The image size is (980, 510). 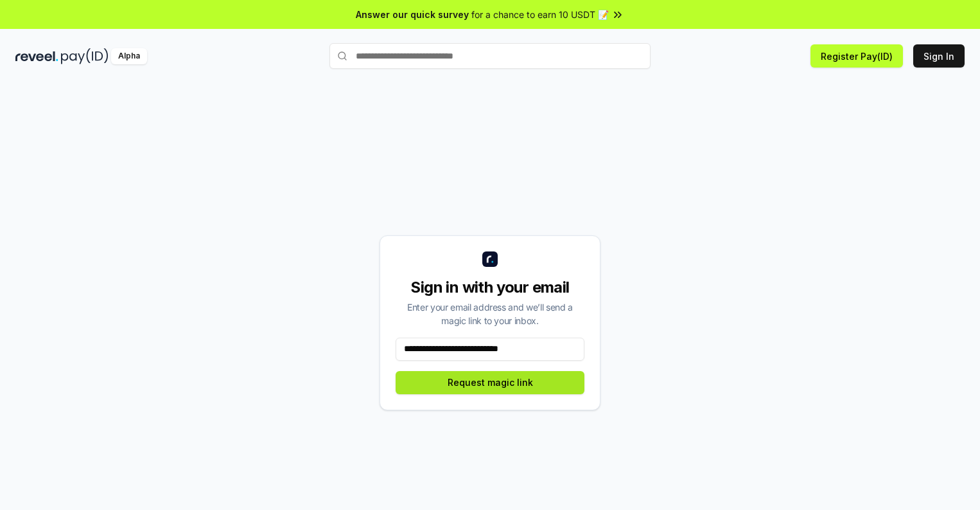 I want to click on button: Request magic link, so click(x=490, y=383).